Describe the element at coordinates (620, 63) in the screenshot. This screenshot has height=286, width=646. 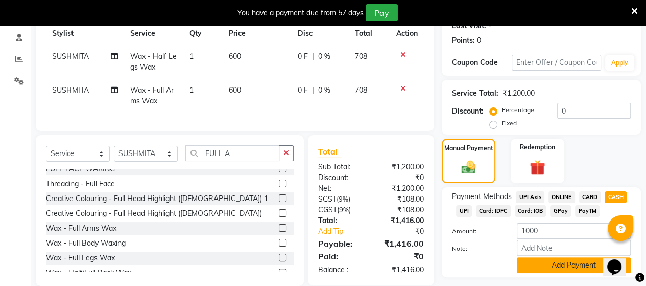
I see `button: Apply` at that location.